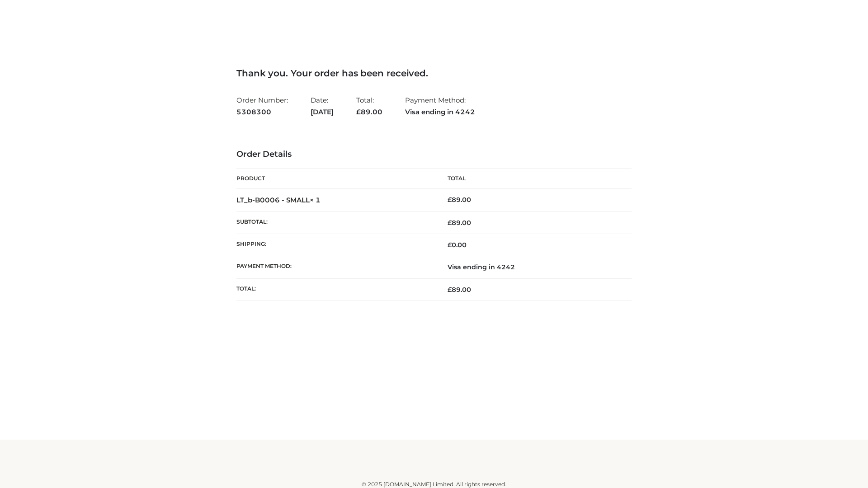 The width and height of the screenshot is (868, 488). I want to click on li: Date:, so click(322, 106).